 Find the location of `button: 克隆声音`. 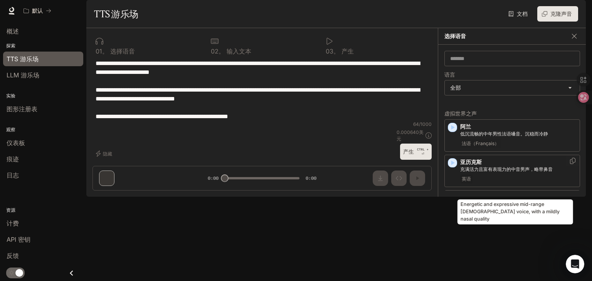

button: 克隆声音 is located at coordinates (557, 14).